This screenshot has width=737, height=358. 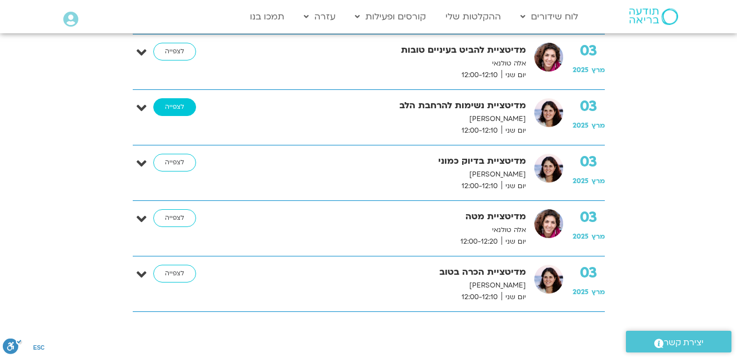 What do you see at coordinates (380, 217) in the screenshot?
I see `strong: מדיטציית מטה` at bounding box center [380, 217].